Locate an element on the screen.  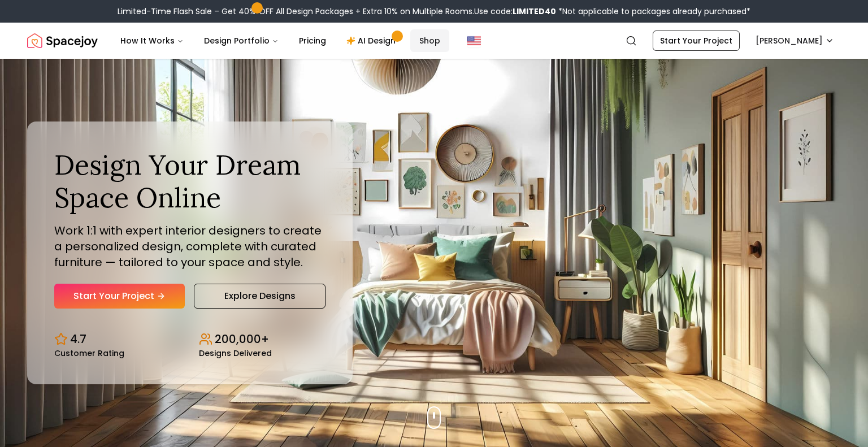
p: Work 1:1 with expert interior designers to create a personalized design, complete with curated fu... is located at coordinates (190, 246).